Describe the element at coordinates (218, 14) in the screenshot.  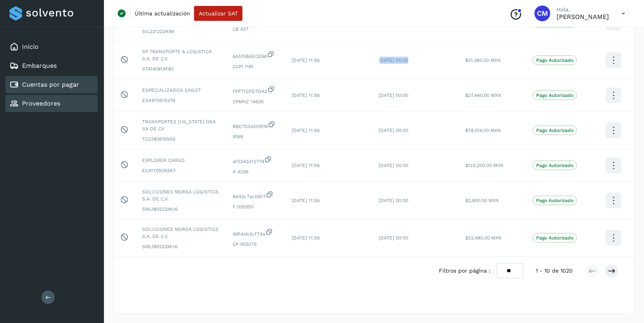
I see `span: Actualizar SAT` at that location.